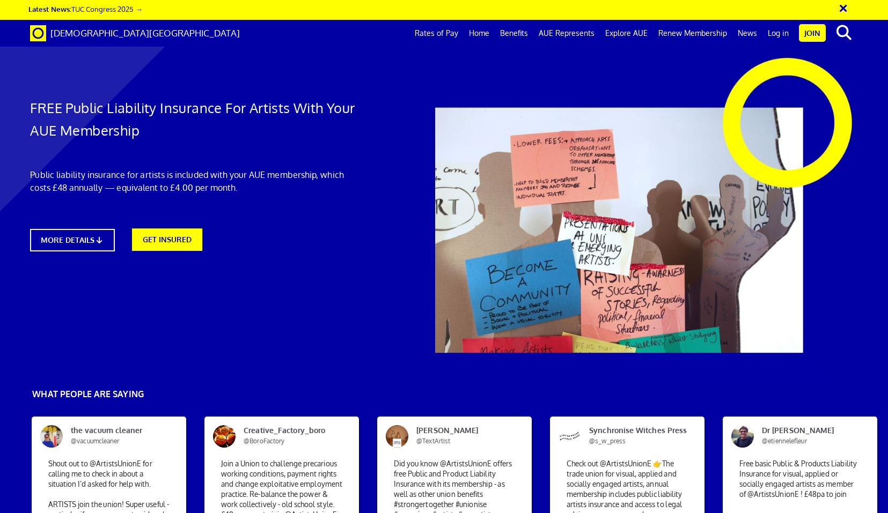  Describe the element at coordinates (747, 33) in the screenshot. I see `a: News` at that location.